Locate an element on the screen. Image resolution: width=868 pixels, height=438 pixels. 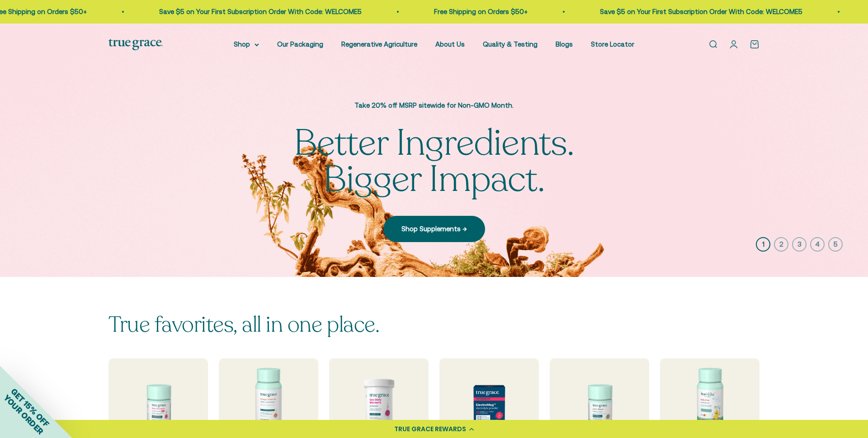
split-lines: Better Ingredients. Bigger Impact. is located at coordinates (434, 161).